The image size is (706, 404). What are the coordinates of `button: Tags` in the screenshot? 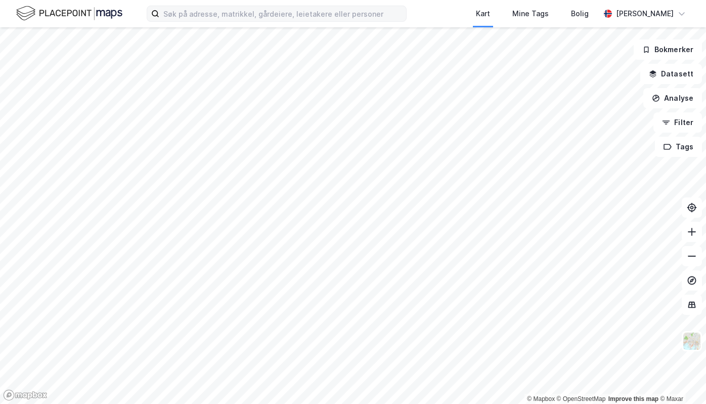 It's located at (678, 147).